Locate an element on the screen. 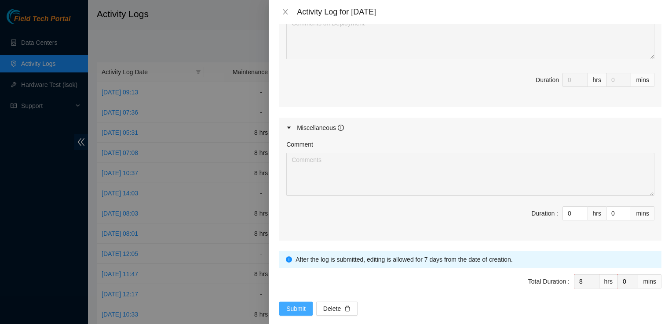 This screenshot has width=672, height=324. span: delete is located at coordinates (347, 310).